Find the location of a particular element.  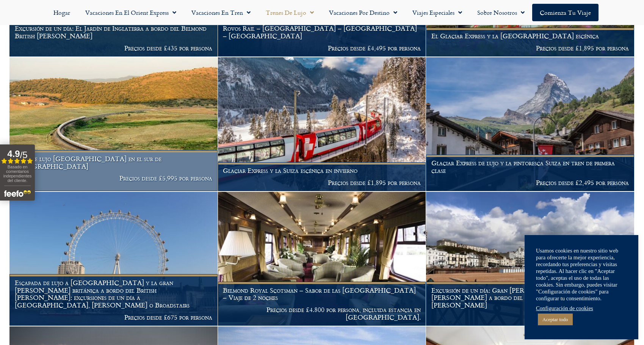

font: Precios desde £5,995 por persona is located at coordinates (166, 178).